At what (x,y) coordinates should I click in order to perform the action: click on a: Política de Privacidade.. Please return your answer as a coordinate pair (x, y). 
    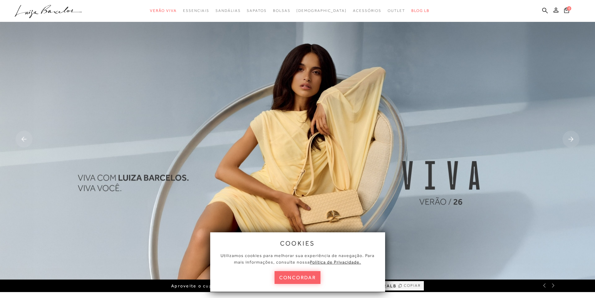
    Looking at the image, I should click on (335, 262).